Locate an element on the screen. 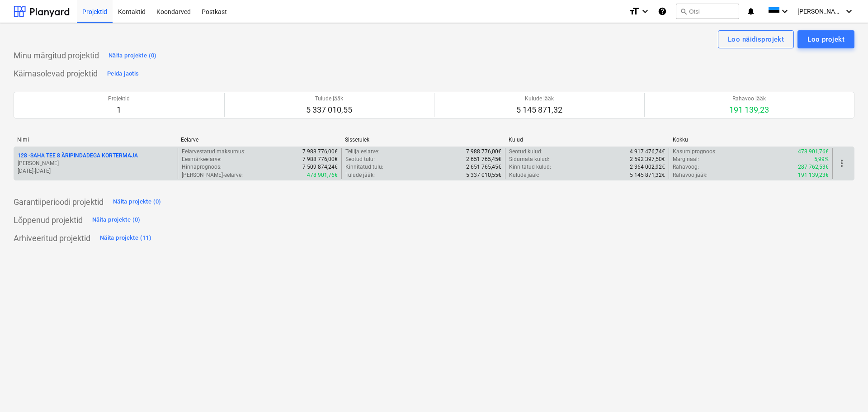 This screenshot has height=412, width=868. p: 2 592 397,50€ is located at coordinates (647, 159).